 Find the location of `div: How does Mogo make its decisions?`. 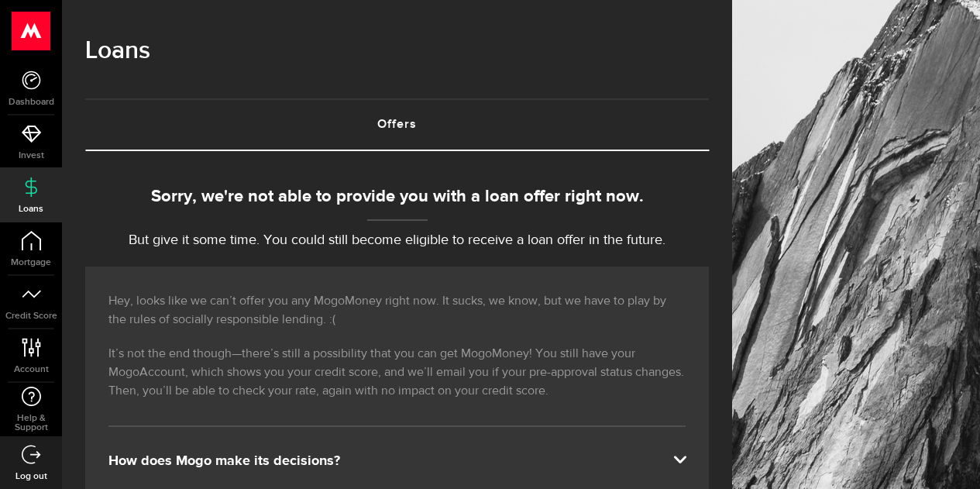

div: How does Mogo make its decisions? is located at coordinates (396, 461).